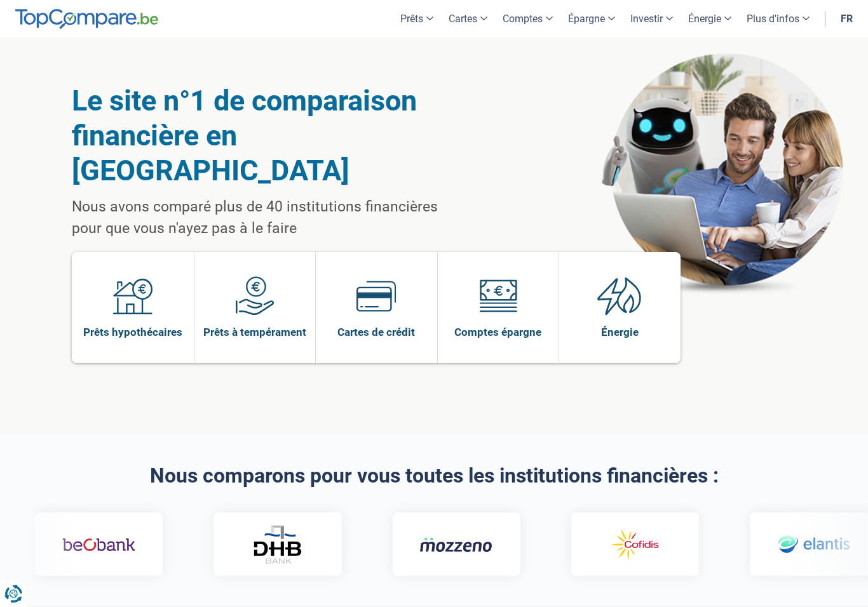 Image resolution: width=868 pixels, height=607 pixels. I want to click on a: Énergie Énergie, so click(619, 308).